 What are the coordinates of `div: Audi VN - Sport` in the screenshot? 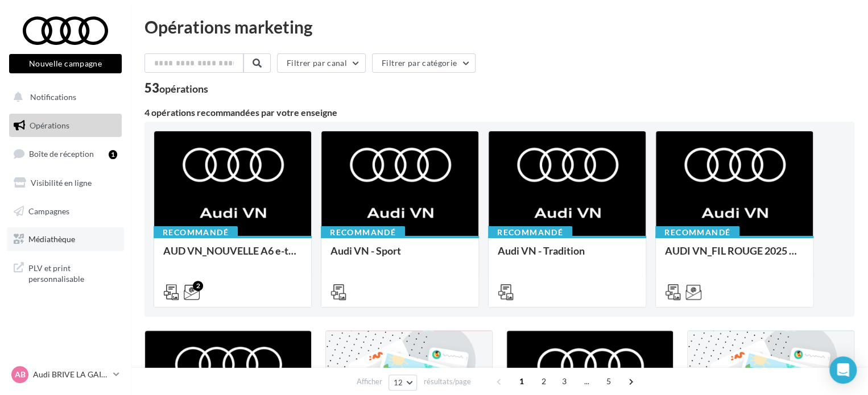 It's located at (400, 257).